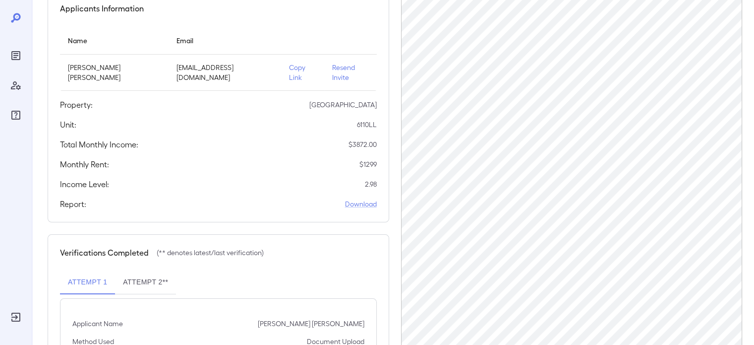 The width and height of the screenshot is (754, 345). Describe the element at coordinates (371, 184) in the screenshot. I see `p: 2.98` at that location.